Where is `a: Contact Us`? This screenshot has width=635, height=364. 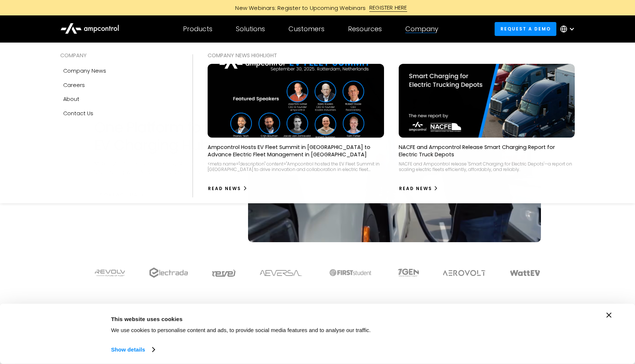
a: Contact Us is located at coordinates (119, 114).